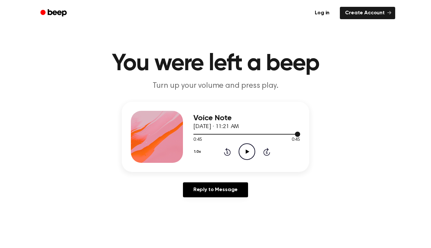 The width and height of the screenshot is (431, 248). What do you see at coordinates (216, 190) in the screenshot?
I see `a: Reply to Message` at bounding box center [216, 190].